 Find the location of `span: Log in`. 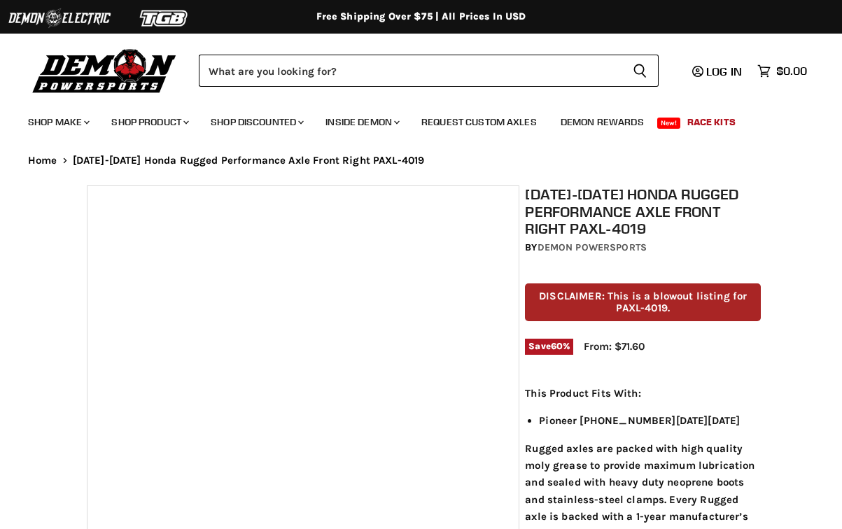

span: Log in is located at coordinates (723, 71).